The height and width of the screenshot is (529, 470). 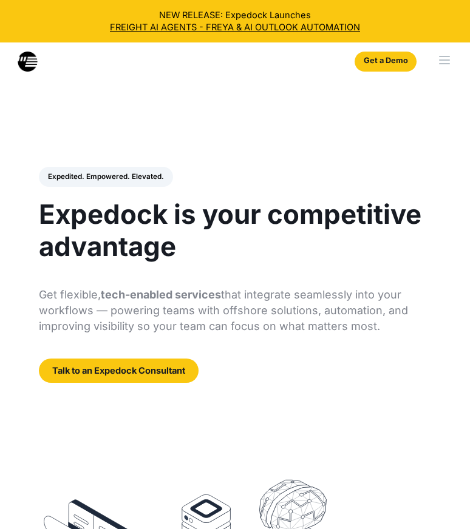 What do you see at coordinates (385, 61) in the screenshot?
I see `a: Get a Demo` at bounding box center [385, 61].